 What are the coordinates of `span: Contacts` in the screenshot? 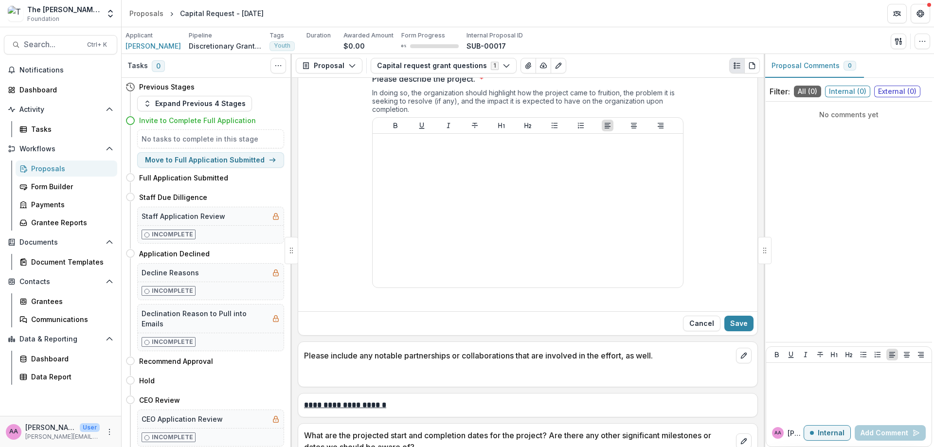 It's located at (60, 282).